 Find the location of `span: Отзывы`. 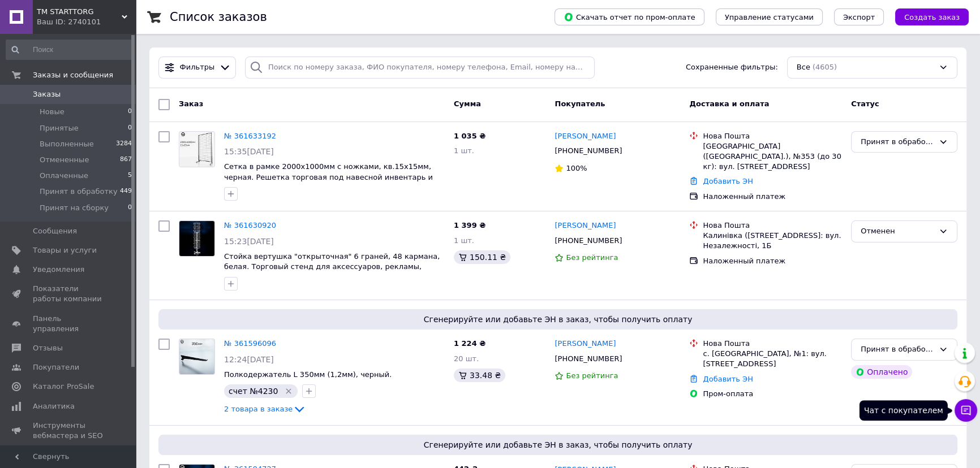

span: Отзывы is located at coordinates (47, 349).